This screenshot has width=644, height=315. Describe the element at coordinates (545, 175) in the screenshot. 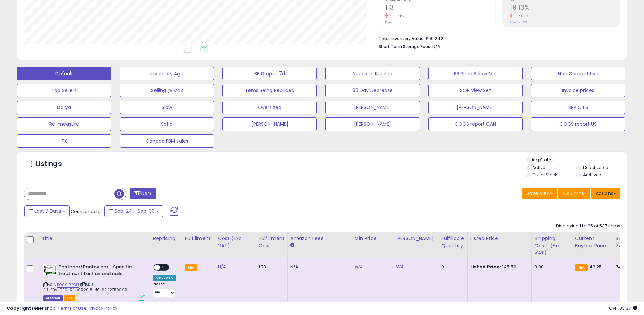

I see `label: Out of Stock` at that location.